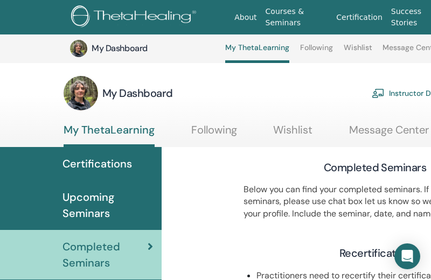  I want to click on img: chalkboard-teacher.svg, so click(378, 93).